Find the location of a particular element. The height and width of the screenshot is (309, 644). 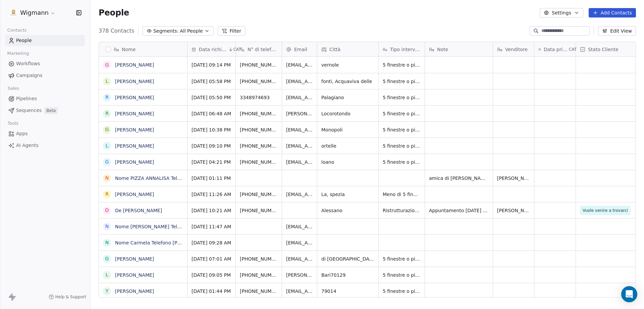

span: Pipelines is located at coordinates (26, 98).